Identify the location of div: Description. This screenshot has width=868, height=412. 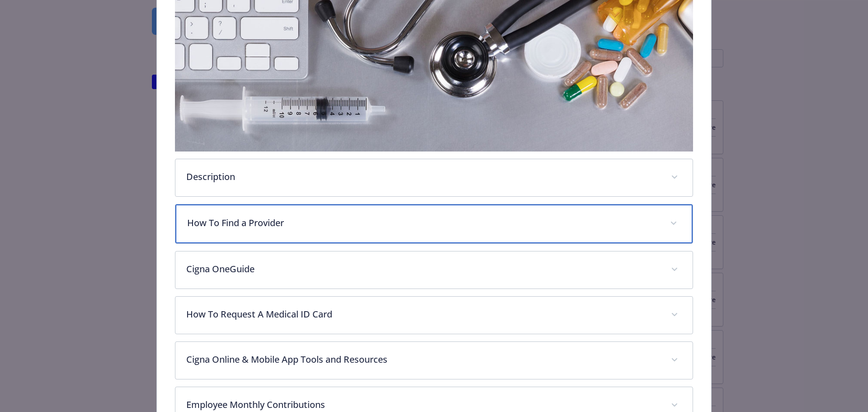
(434, 178).